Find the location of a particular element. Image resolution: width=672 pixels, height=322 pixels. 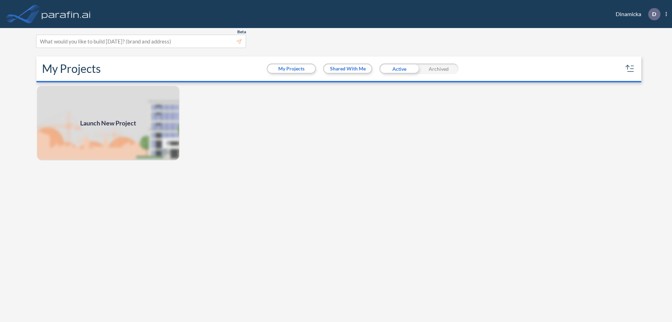

div: Dinamicka is located at coordinates (636, 14).